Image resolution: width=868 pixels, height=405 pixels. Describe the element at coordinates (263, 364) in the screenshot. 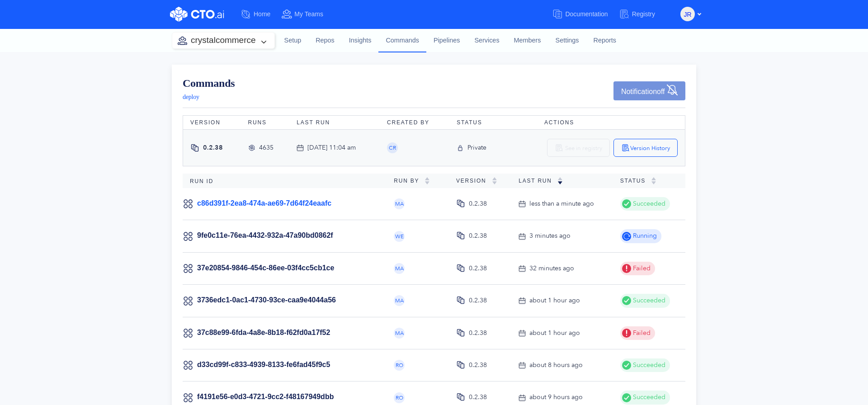

I see `a: d33cd99f-c833-4939-8133-fe6fad45f9c5` at that location.